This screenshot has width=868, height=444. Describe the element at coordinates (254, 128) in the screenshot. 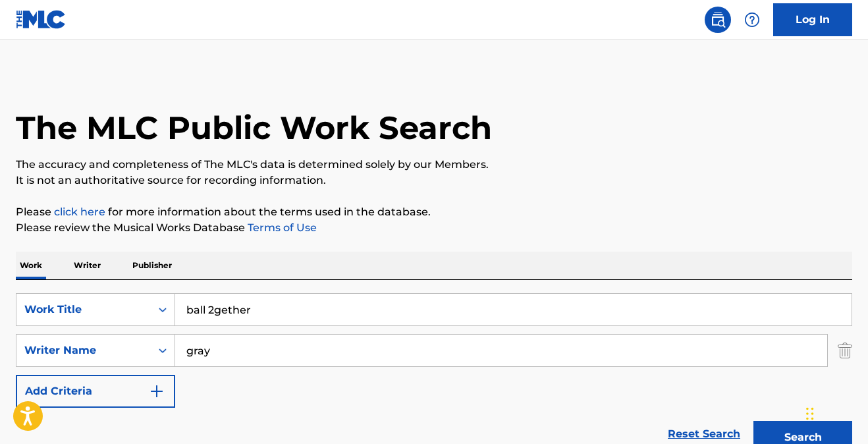

I see `h1: The MLC Public Work Search` at that location.